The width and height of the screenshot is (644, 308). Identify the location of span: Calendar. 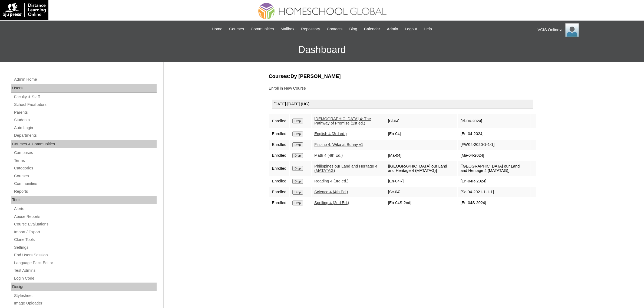
(372, 29).